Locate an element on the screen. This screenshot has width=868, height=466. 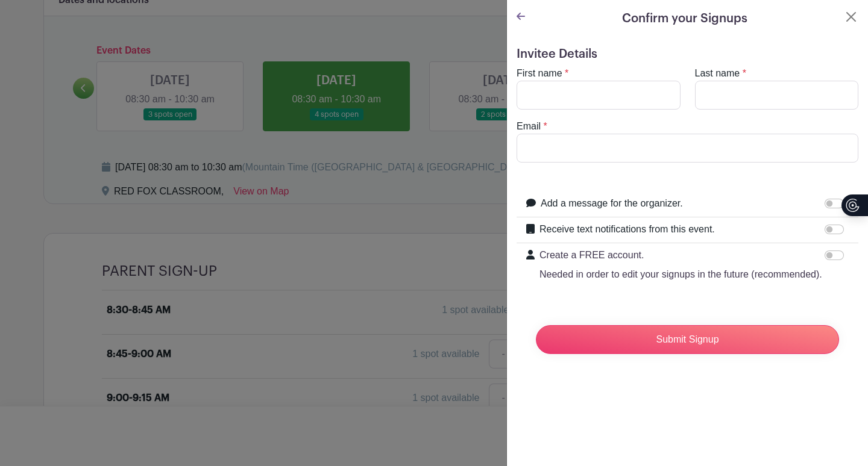
label: Last name is located at coordinates (717, 73).